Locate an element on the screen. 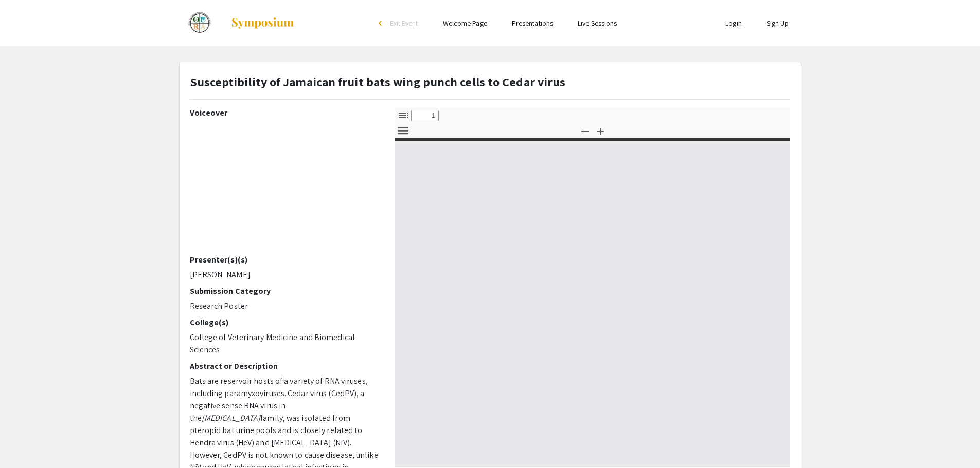 The width and height of the screenshot is (980, 468). h2: College(s) is located at coordinates (284, 322).